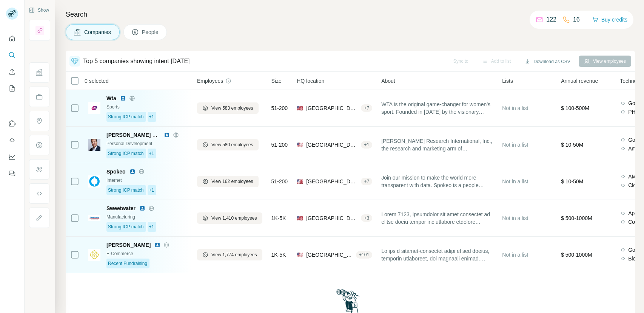  I want to click on button: Show, so click(39, 10).